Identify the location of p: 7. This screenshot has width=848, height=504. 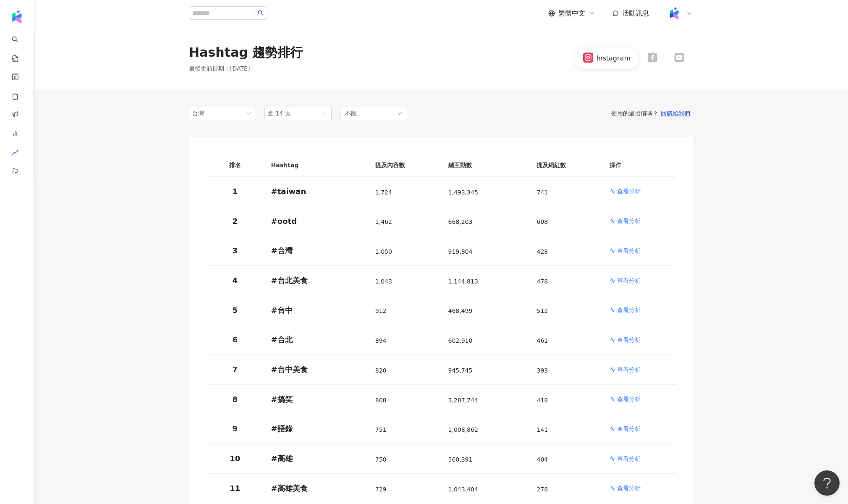
(235, 369).